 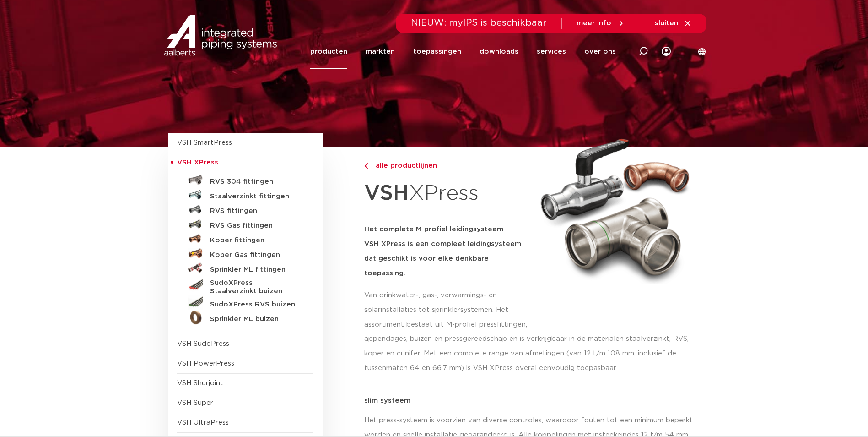 I want to click on a: SudoXPress Staalverzinkt buizen, so click(x=245, y=285).